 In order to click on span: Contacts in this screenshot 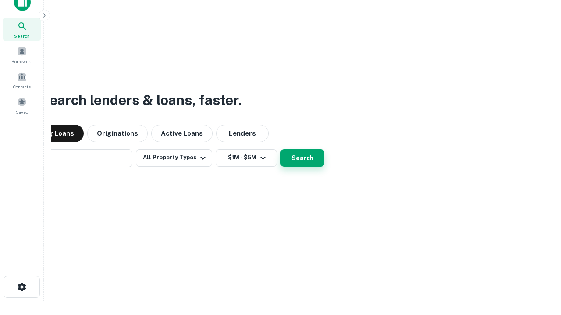, I will do `click(22, 87)`.